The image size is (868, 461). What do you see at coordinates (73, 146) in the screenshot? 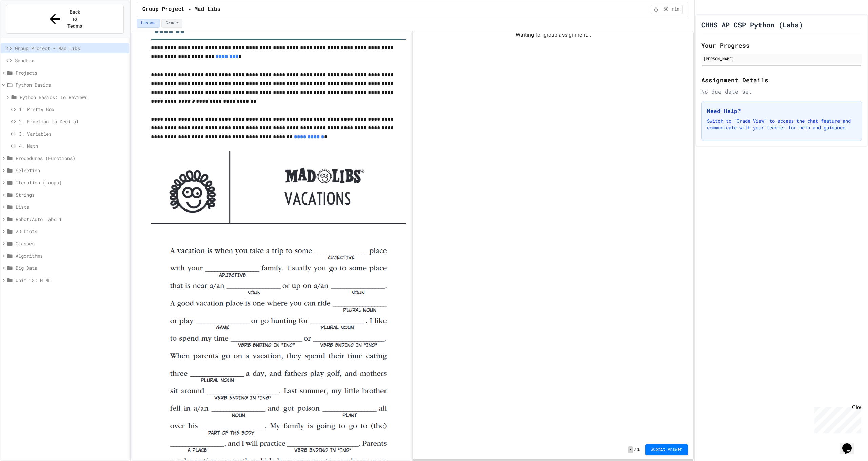
I see `span: 4. Math` at bounding box center [73, 146].